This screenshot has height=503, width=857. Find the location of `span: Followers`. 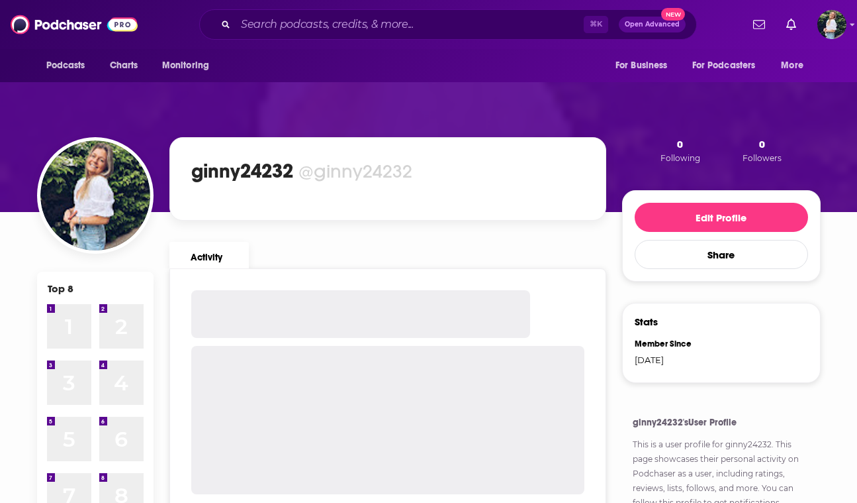

span: Followers is located at coordinates (762, 158).